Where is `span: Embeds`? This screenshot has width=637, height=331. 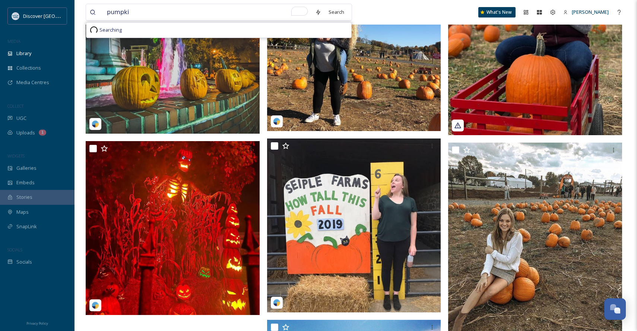
span: Embeds is located at coordinates (25, 183).